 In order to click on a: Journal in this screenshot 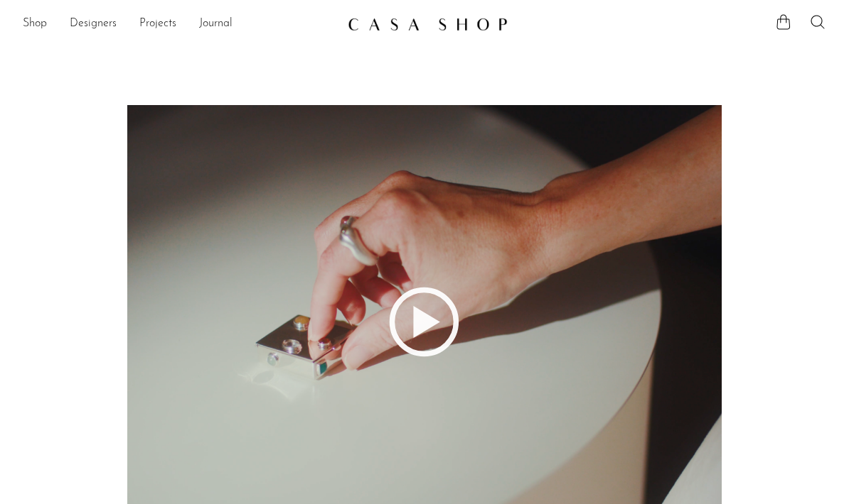, I will do `click(216, 24)`.